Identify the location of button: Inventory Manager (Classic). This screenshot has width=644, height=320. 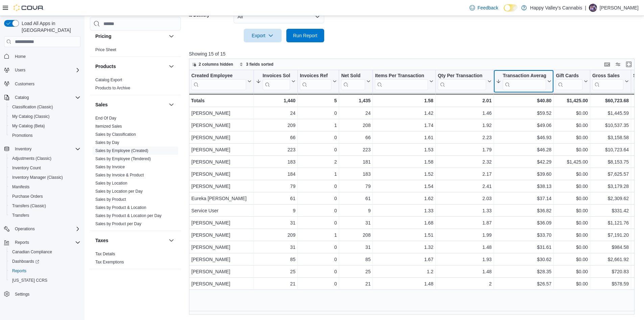
(45, 178).